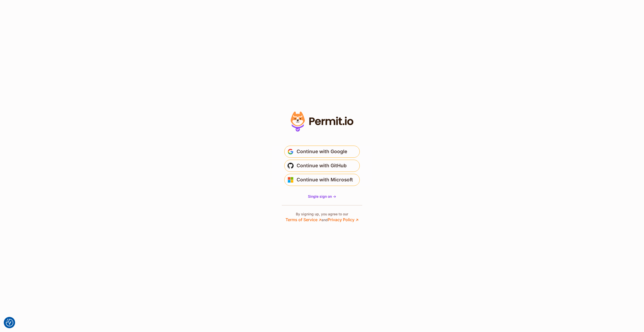  I want to click on span: Continue with Google, so click(322, 152).